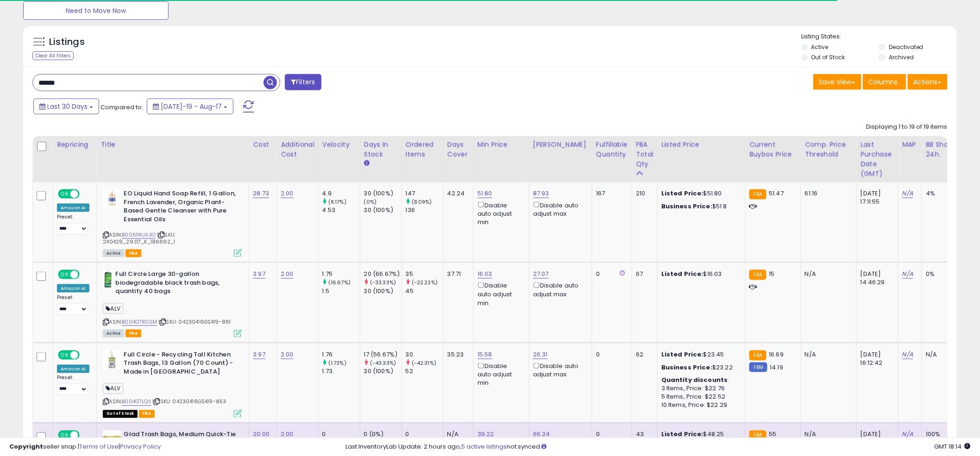 Image resolution: width=980 pixels, height=456 pixels. I want to click on div: $51.80, so click(699, 194).